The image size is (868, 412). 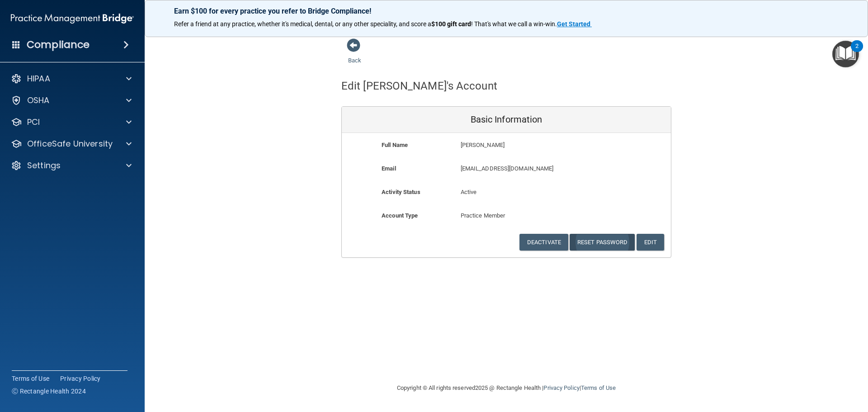 I want to click on div: Copyright © All rights reserved 2025 @ Rectangle Health | |, so click(x=507, y=388).